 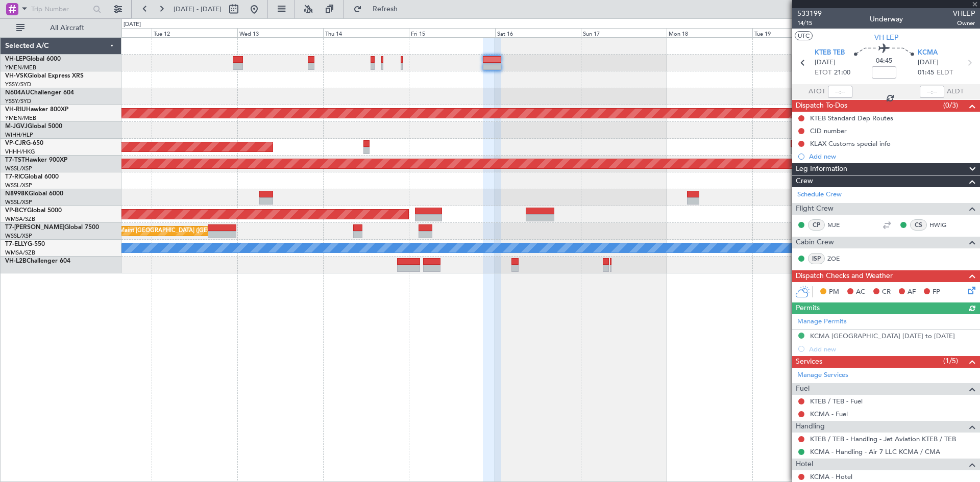 What do you see at coordinates (40, 93) in the screenshot?
I see `a: N604AUChallenger 604` at bounding box center [40, 93].